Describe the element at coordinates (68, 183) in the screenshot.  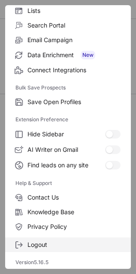
I see `label: Help & Support` at that location.